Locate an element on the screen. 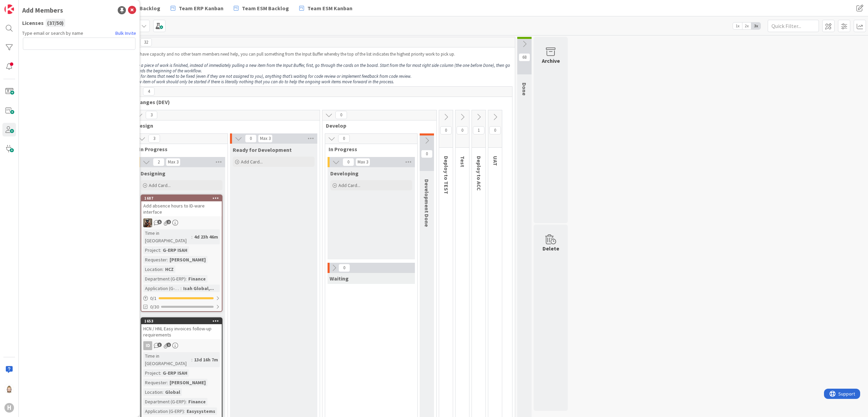  div: Easysystems is located at coordinates (201, 411).